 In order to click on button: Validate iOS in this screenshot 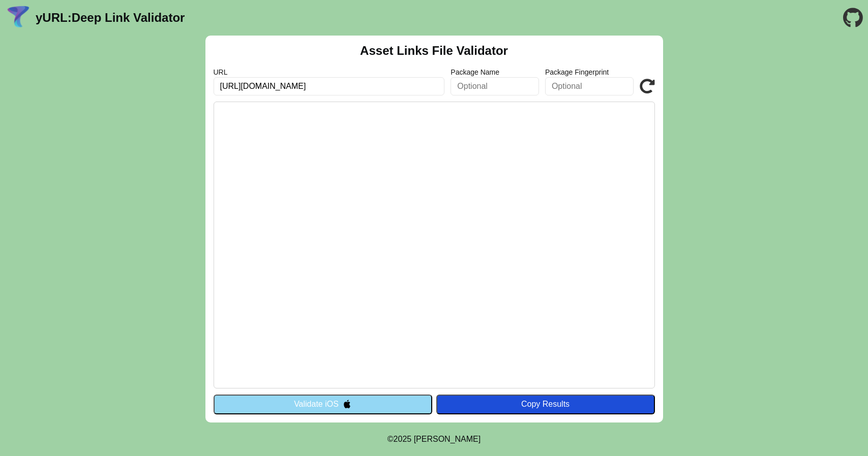, I will do `click(323, 404)`.